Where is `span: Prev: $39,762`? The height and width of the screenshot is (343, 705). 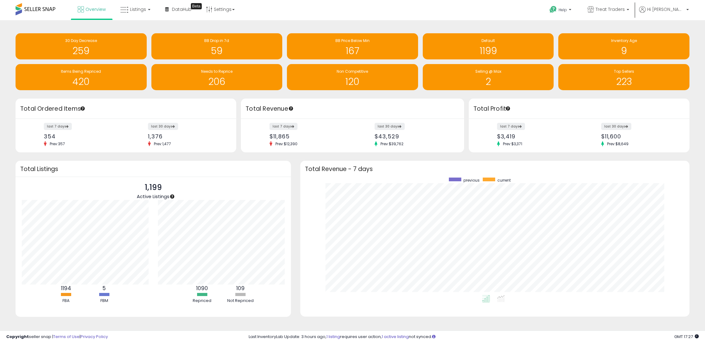 span: Prev: $39,762 is located at coordinates (392, 144).